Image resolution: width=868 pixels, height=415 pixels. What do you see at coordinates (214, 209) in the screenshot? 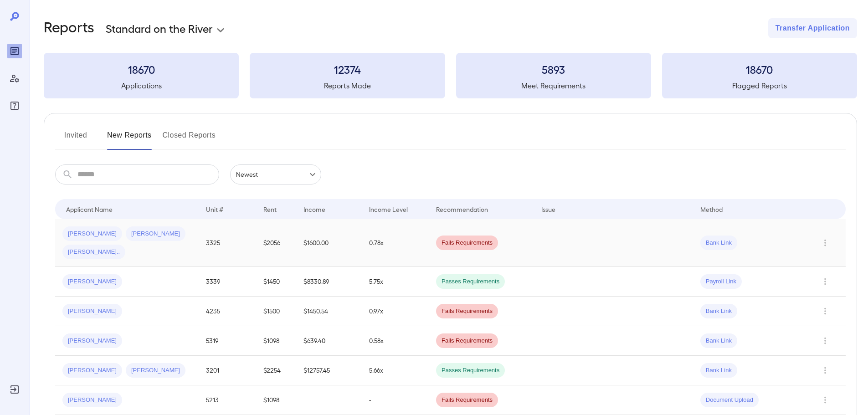
I see `div: Unit #` at bounding box center [214, 209].